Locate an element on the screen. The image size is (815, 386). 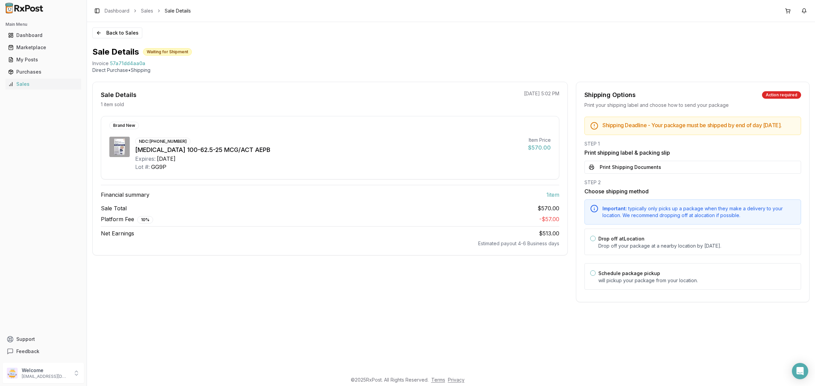
div: Open Intercom Messenger is located at coordinates (800, 371).